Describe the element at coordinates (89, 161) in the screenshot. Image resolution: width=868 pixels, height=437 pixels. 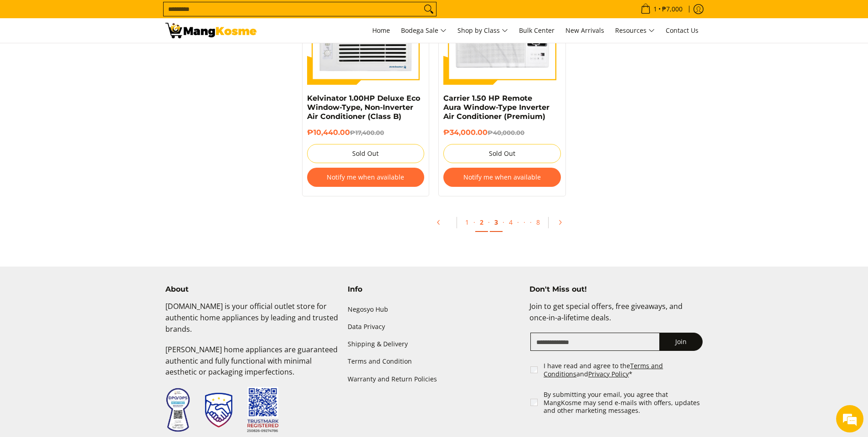
I see `span: We're online!` at that location.